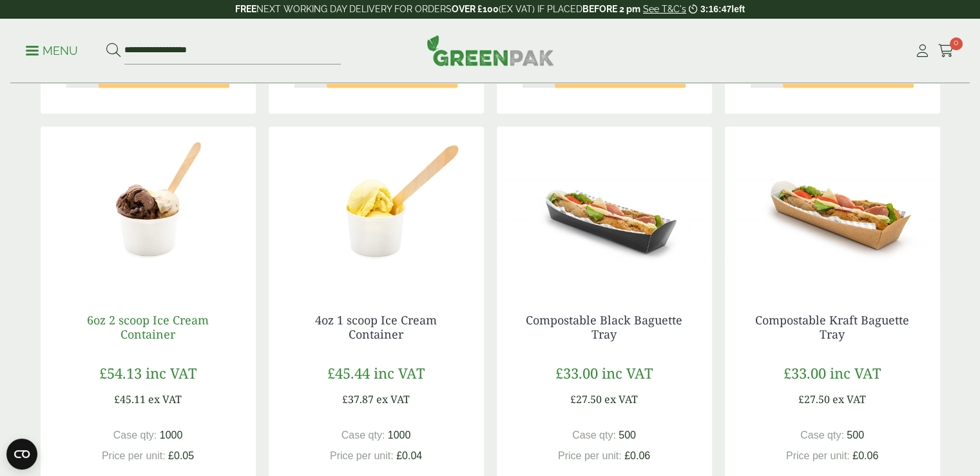  I want to click on span: left, so click(737, 9).